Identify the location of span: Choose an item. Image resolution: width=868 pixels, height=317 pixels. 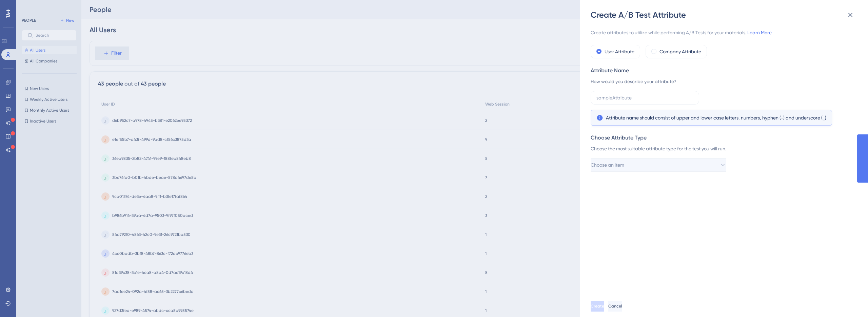
(607, 165).